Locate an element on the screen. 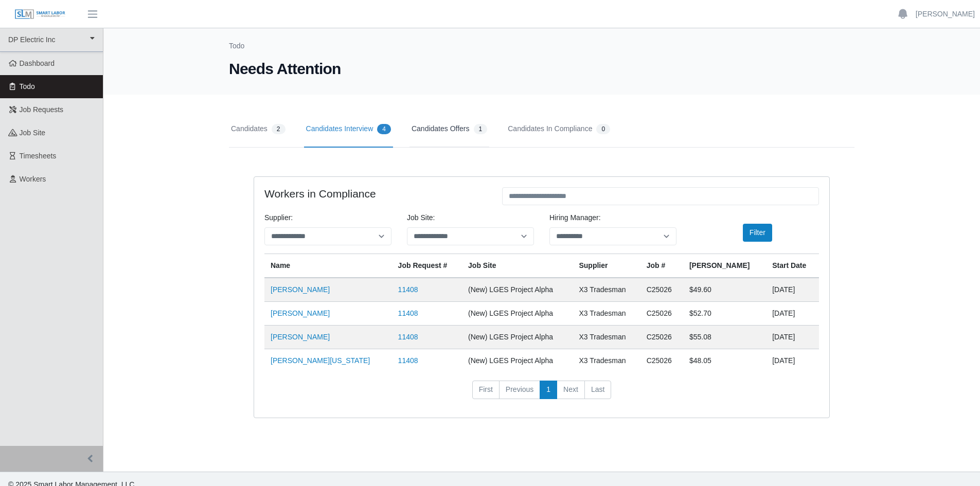  a: Candidates Interview is located at coordinates (348, 129).